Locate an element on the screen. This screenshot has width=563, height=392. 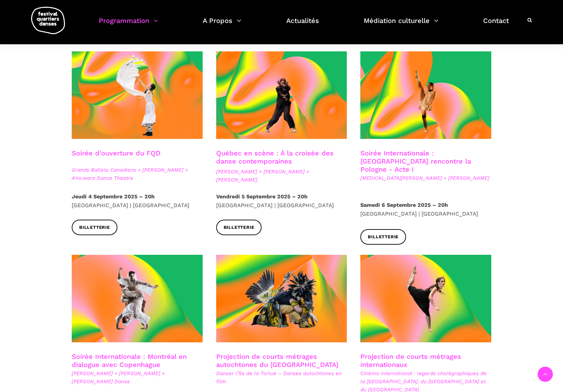
a: Soirée d'ouverture du FQD is located at coordinates (116, 153).